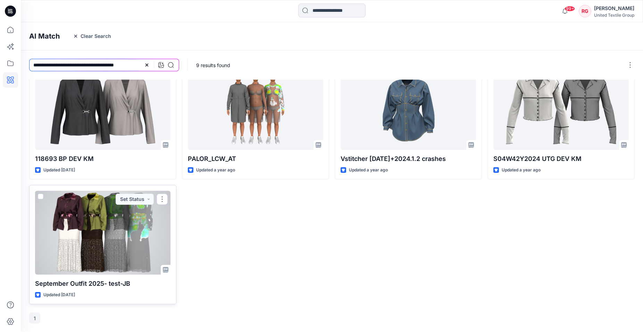 This screenshot has height=332, width=643. Describe the element at coordinates (256, 108) in the screenshot. I see `a: PALOR_LCW_AT` at that location.